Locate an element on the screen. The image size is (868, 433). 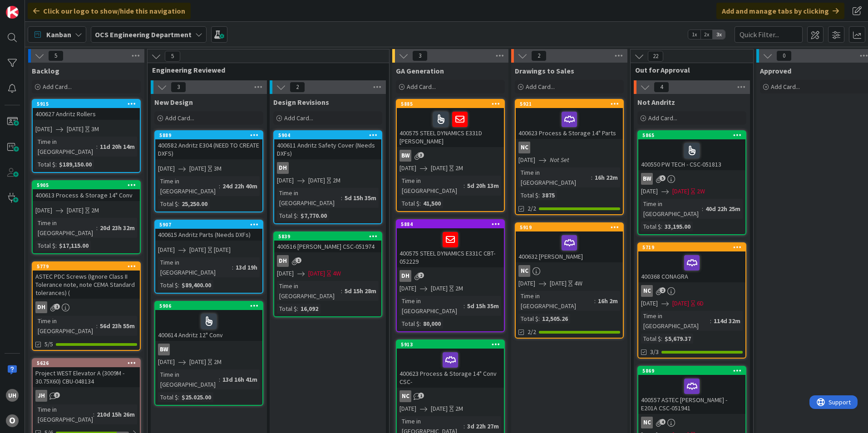
div: 5907 is located at coordinates (211, 225).